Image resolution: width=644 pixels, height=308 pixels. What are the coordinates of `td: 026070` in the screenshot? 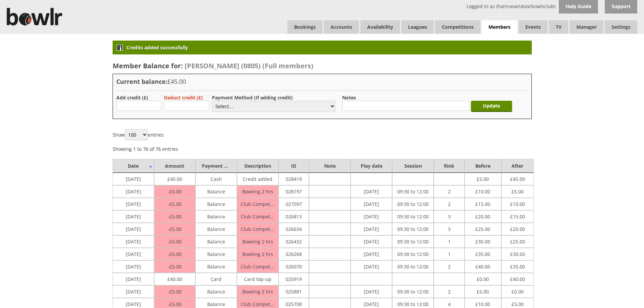 It's located at (294, 267).